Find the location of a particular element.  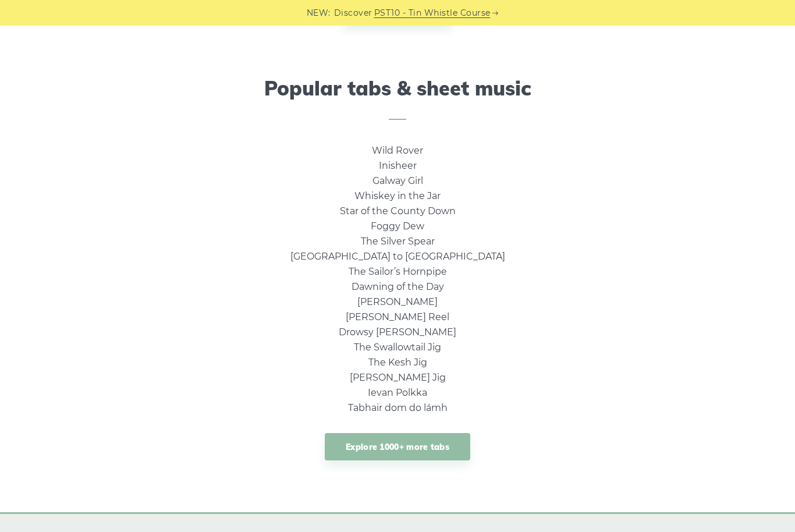

span: Discover is located at coordinates (353, 13).